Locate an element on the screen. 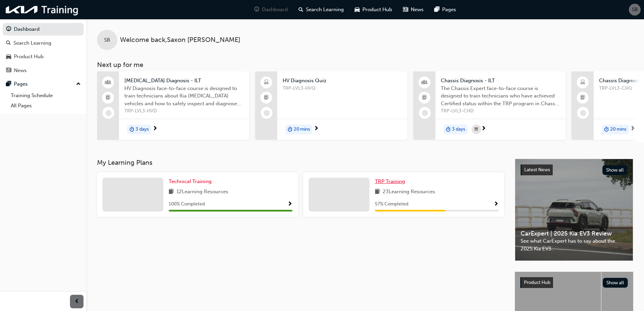 Image resolution: width=644 pixels, height=311 pixels. a: Product HubShow all is located at coordinates (574, 283).